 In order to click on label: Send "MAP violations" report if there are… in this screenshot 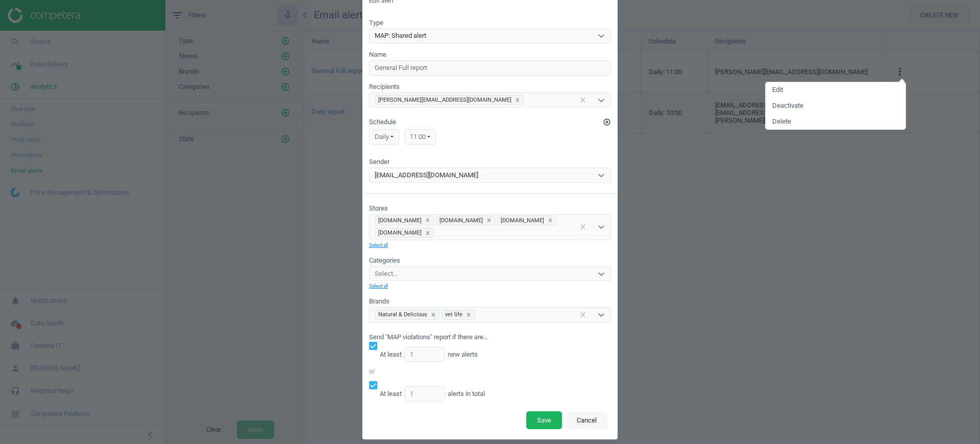, I will do `click(428, 337)`.